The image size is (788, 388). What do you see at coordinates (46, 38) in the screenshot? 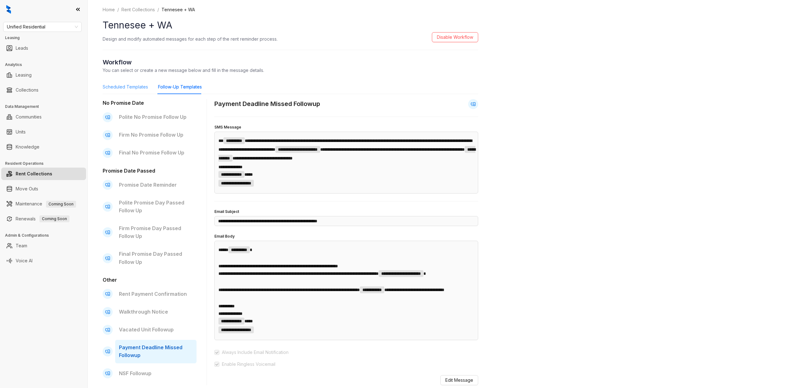
I see `h3: Leasing` at bounding box center [46, 38].